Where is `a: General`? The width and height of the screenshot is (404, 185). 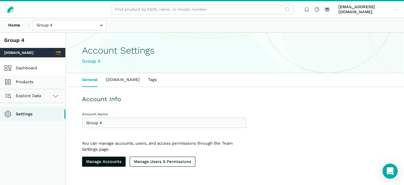 a: General is located at coordinates (90, 80).